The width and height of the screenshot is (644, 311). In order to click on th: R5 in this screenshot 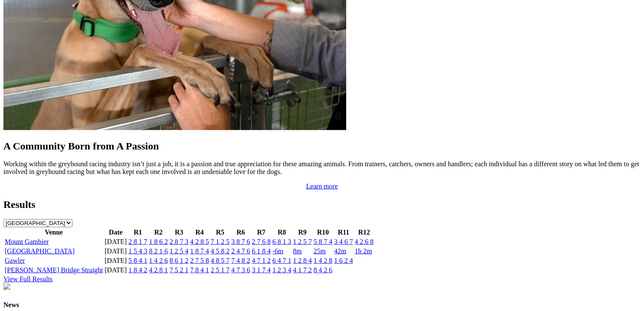, I will do `click(220, 232)`.